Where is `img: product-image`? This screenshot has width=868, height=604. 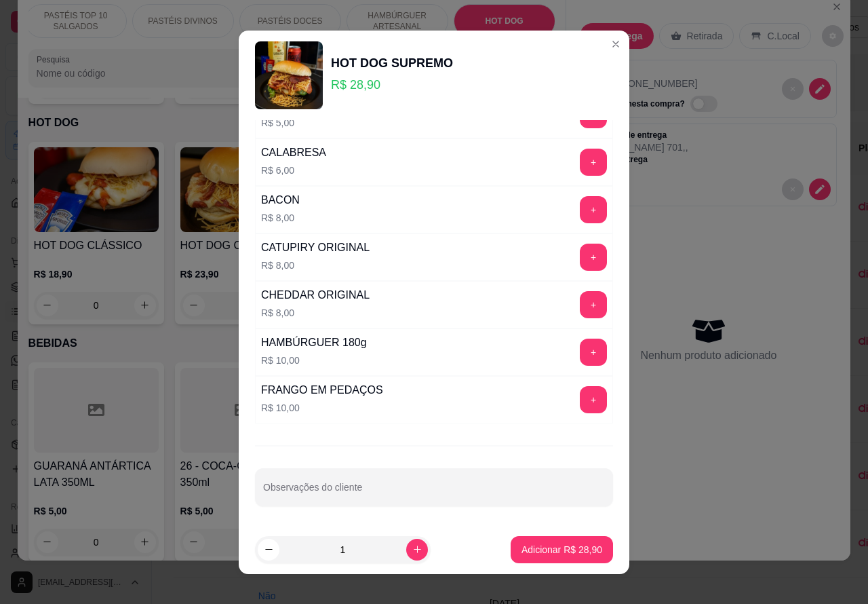
img: product-image is located at coordinates (289, 75).